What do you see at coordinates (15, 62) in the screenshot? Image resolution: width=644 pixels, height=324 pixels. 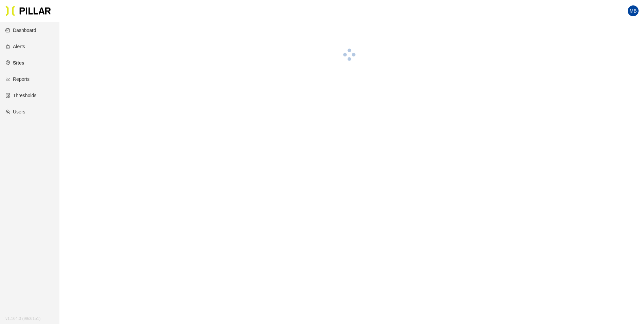 I see `a: environmentSites` at bounding box center [15, 62].